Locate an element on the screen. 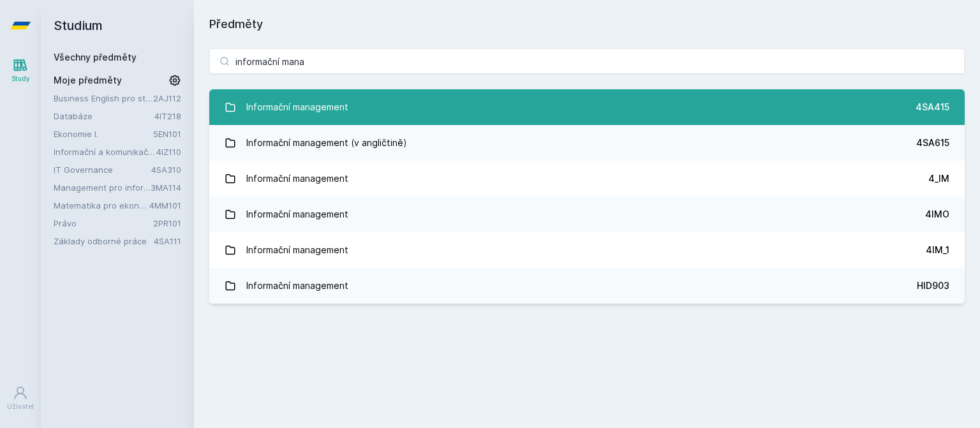 Image resolution: width=980 pixels, height=428 pixels. div: 4IMO is located at coordinates (937, 214).